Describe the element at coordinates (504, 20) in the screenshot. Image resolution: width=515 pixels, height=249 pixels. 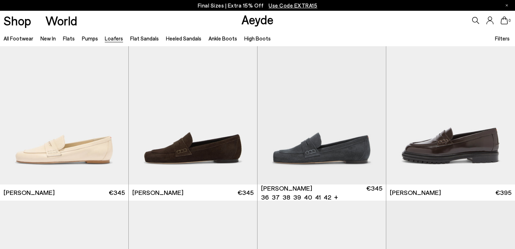
I see `a: 0` at that location.